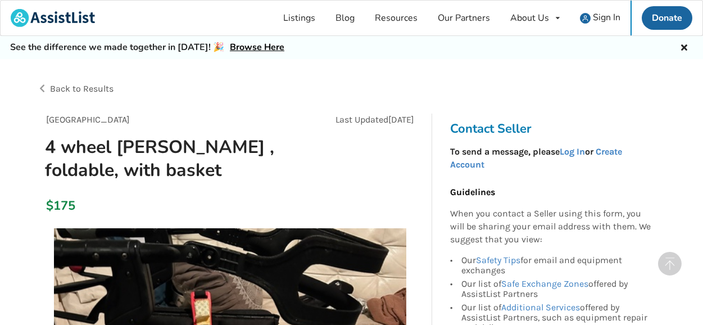 Image resolution: width=703 pixels, height=325 pixels. I want to click on span: Sign In, so click(607, 17).